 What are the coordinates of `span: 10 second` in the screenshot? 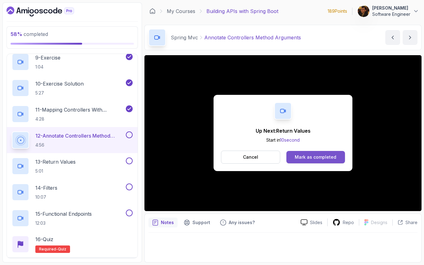 It's located at (290, 140).